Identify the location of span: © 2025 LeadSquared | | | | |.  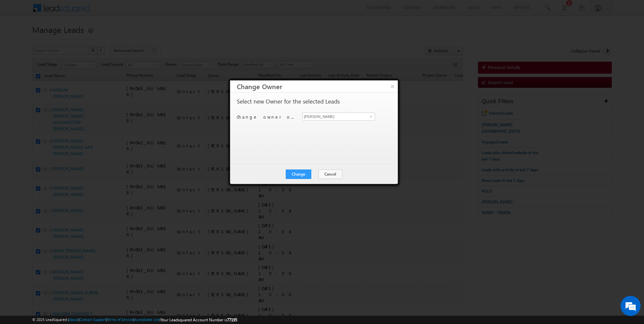
(135, 320).